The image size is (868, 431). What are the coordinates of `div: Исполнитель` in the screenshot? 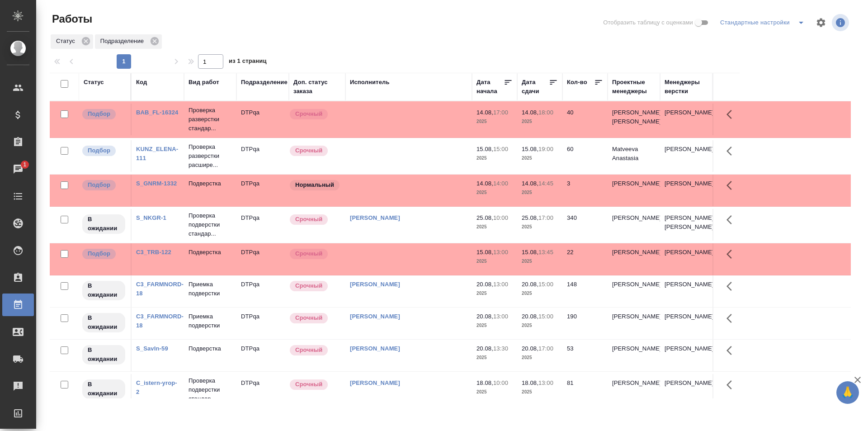 It's located at (370, 82).